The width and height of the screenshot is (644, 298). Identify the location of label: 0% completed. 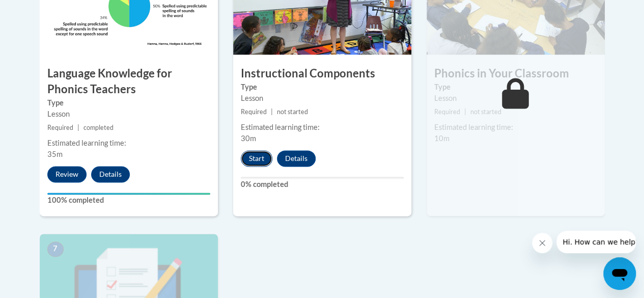
(322, 184).